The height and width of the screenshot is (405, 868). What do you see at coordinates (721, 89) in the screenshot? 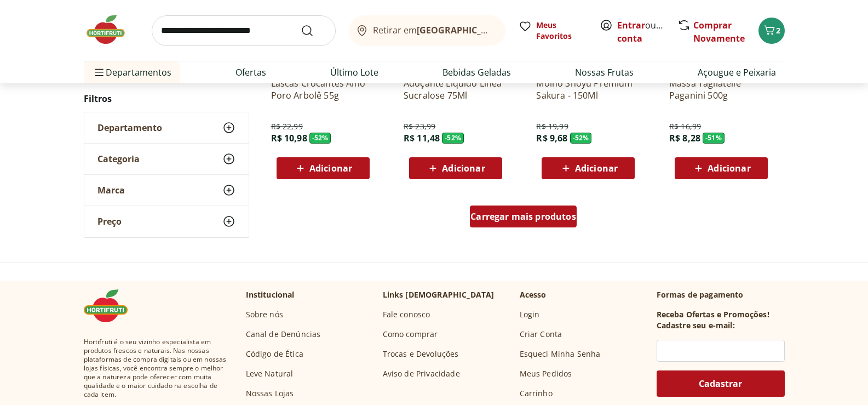
I see `p: Massa Tagliatelle Paganini 500g` at bounding box center [721, 89].